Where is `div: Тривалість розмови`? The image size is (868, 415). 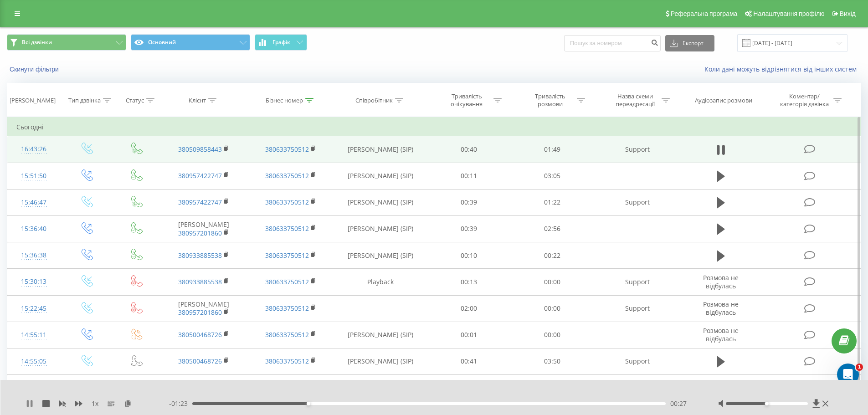
div: Тривалість розмови is located at coordinates (550, 100).